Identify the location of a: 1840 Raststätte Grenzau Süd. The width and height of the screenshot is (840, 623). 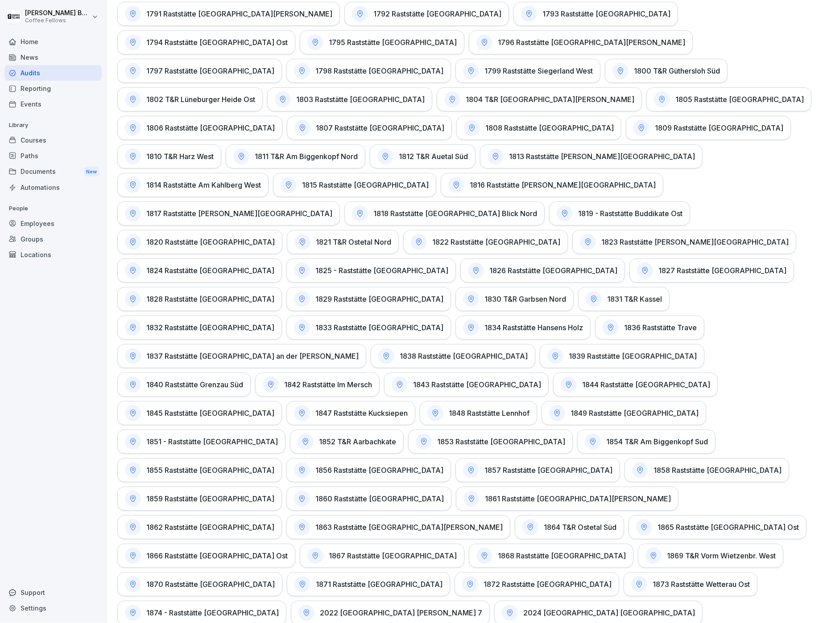
(183, 385).